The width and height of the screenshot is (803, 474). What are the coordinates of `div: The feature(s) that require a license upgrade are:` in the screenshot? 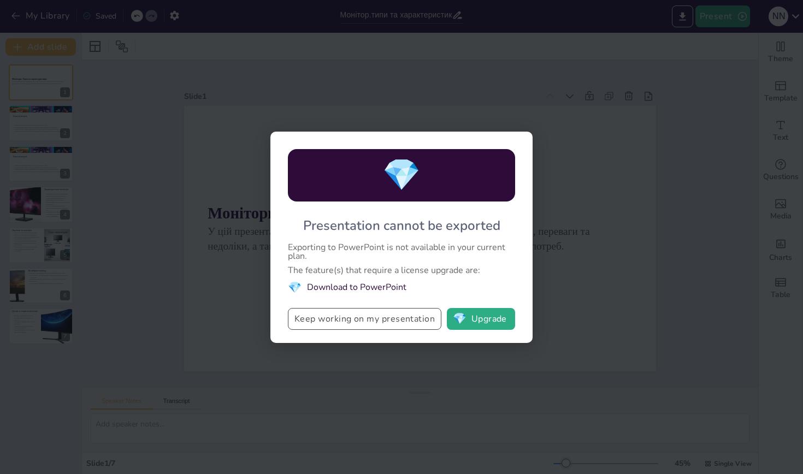 It's located at (402, 271).